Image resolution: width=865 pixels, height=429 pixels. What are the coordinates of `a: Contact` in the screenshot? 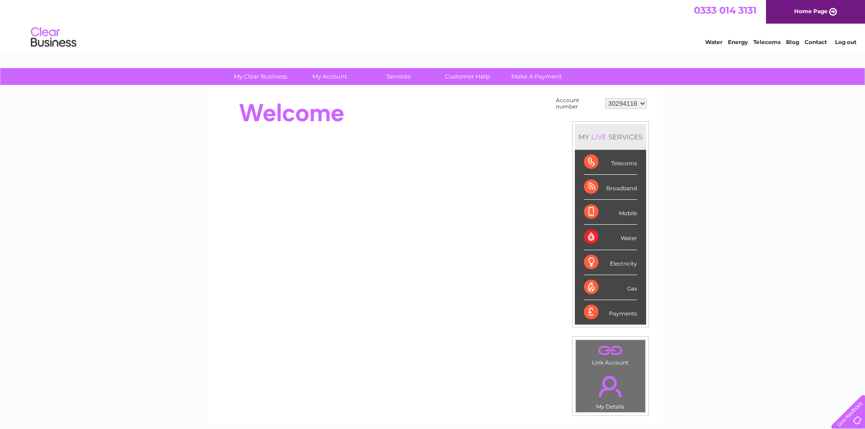 It's located at (816, 42).